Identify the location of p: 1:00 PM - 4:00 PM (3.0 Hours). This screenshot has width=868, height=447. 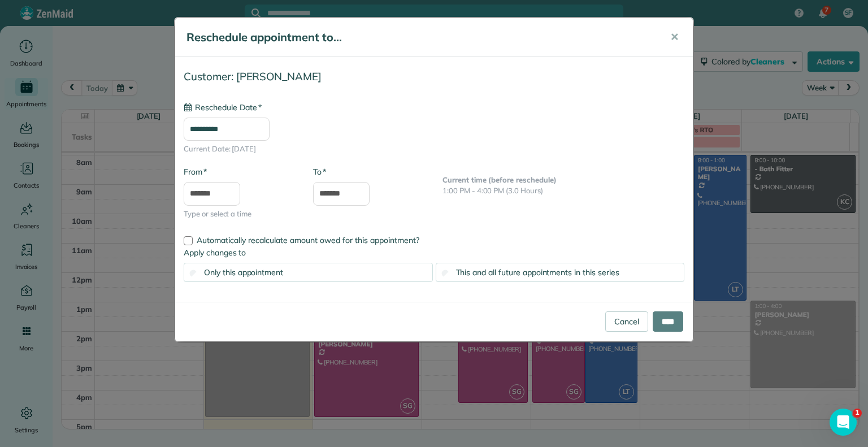
(564, 191).